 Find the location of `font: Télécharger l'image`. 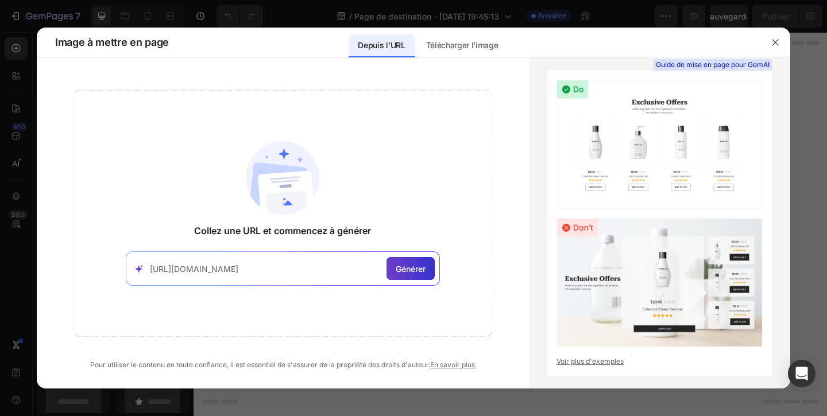

font: Télécharger l'image is located at coordinates (462, 45).